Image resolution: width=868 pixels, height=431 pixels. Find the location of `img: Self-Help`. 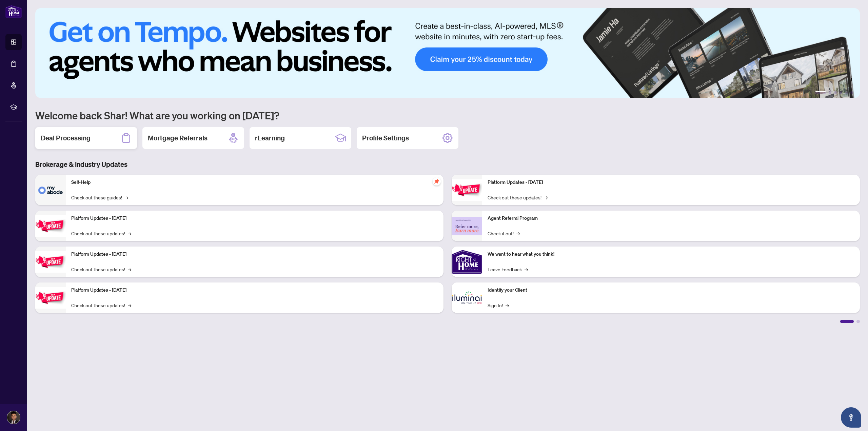

img: Self-Help is located at coordinates (50, 190).